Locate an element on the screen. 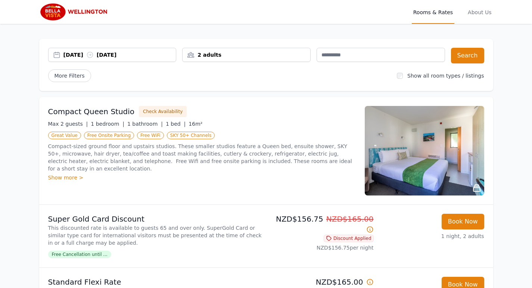  div: 2 adults is located at coordinates (247, 55).